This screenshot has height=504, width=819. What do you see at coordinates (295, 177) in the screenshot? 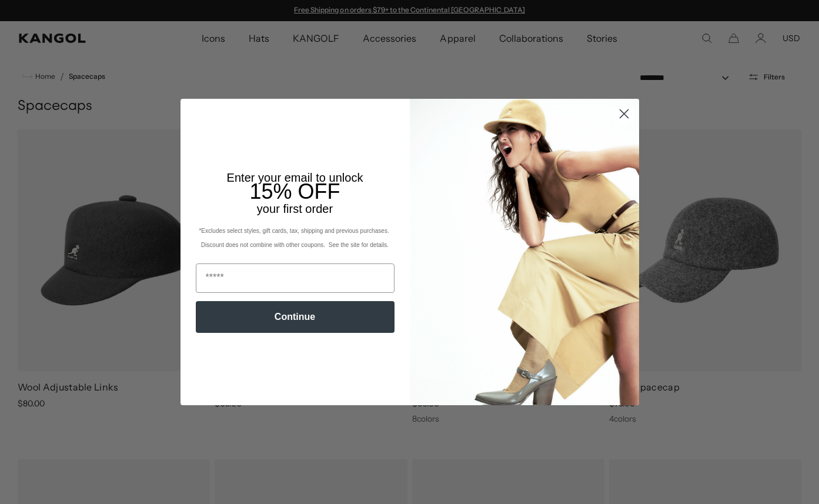
I see `span: Enter your email to unlock` at bounding box center [295, 177].